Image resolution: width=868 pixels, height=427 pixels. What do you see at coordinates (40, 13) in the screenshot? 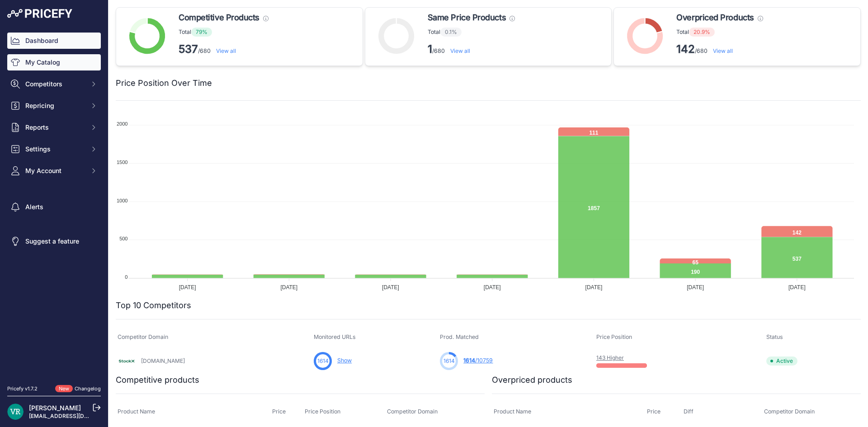
I see `img: Pricefy Logo` at bounding box center [40, 13].